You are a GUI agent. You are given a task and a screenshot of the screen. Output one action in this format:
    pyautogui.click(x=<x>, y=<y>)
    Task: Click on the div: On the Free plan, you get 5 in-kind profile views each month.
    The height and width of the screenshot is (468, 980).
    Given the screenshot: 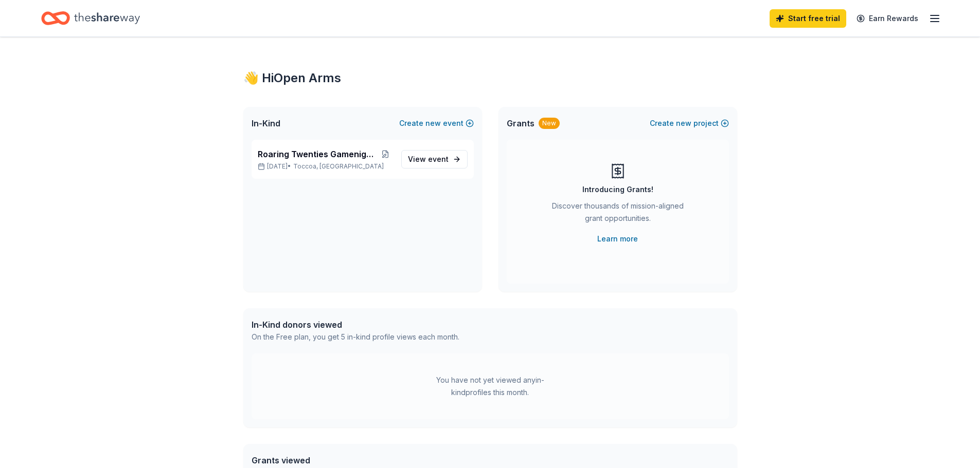 What is the action you would take?
    pyautogui.click(x=355, y=337)
    